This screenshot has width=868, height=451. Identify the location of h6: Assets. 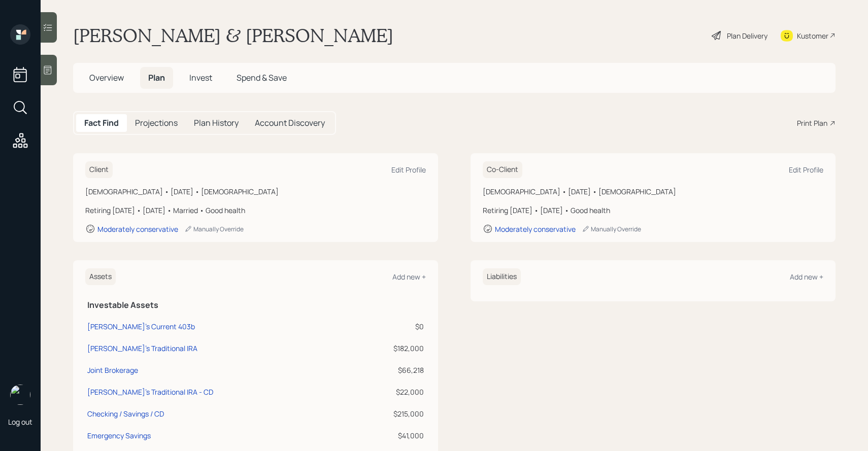
(100, 276).